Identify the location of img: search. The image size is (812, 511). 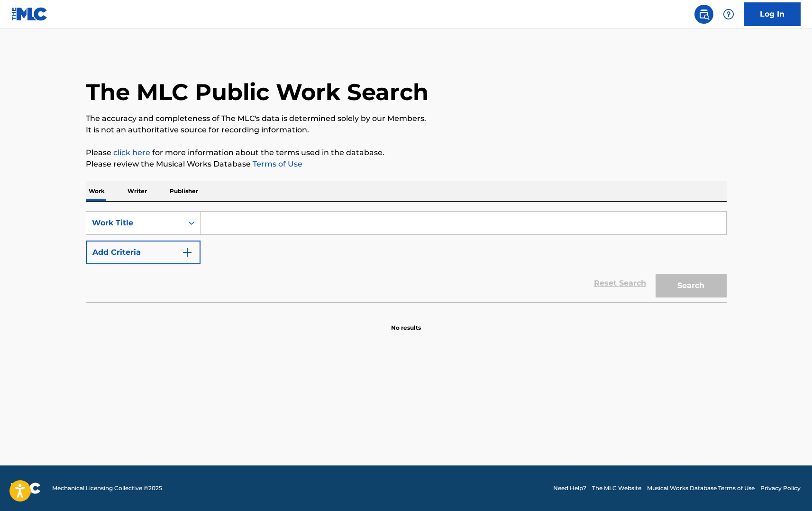
(704, 14).